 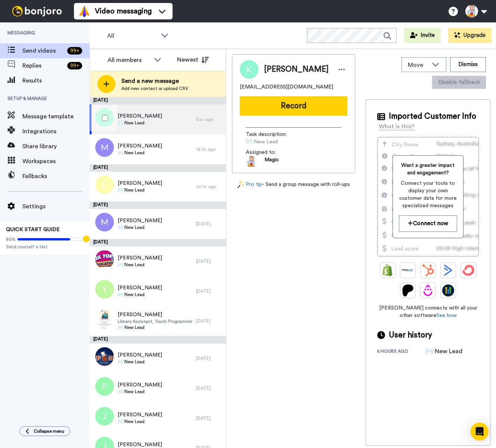 What do you see at coordinates (251, 161) in the screenshot?
I see `img: 15d1c799-1a2a-44da-886b-0dc1005ab79c-1524146106.jpg` at bounding box center [251, 161].